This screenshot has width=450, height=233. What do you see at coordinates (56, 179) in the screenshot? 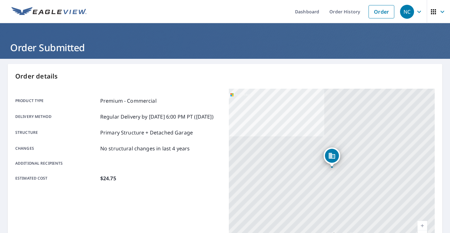
I see `p: Estimated cost` at bounding box center [56, 179].